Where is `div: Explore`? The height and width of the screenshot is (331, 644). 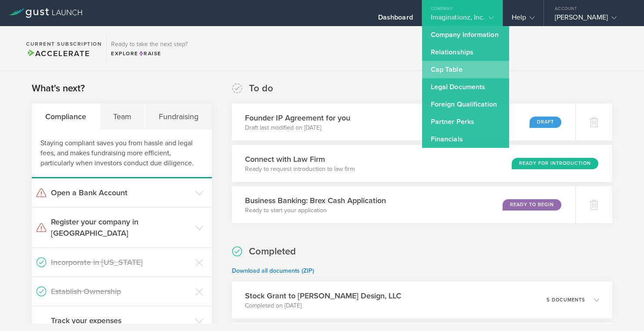 div: Explore is located at coordinates (149, 54).